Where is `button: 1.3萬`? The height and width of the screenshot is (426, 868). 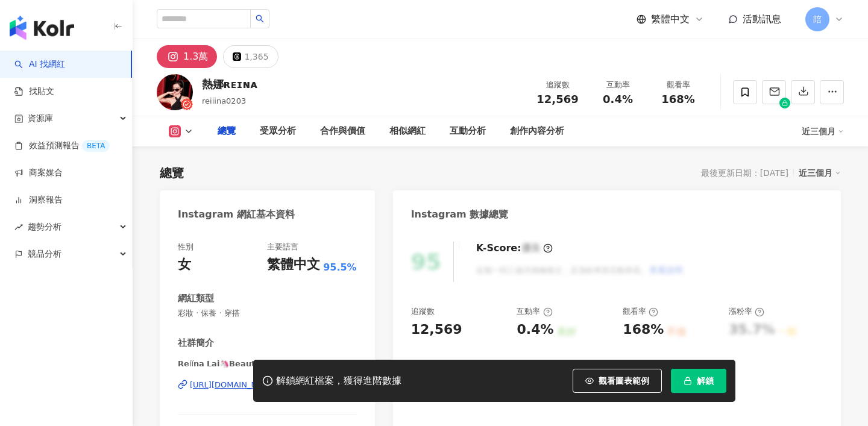 button: 1.3萬 is located at coordinates (187, 56).